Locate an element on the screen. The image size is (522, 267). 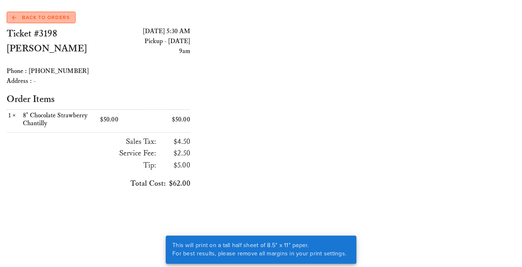
h3: Tip: is located at coordinates (81, 166).